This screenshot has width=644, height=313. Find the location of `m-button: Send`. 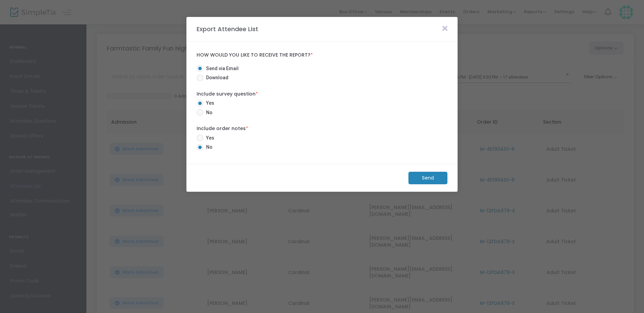

m-button: Send is located at coordinates (428, 177).